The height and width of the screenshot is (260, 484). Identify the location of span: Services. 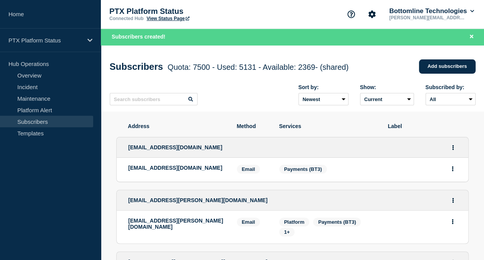
(328, 126).